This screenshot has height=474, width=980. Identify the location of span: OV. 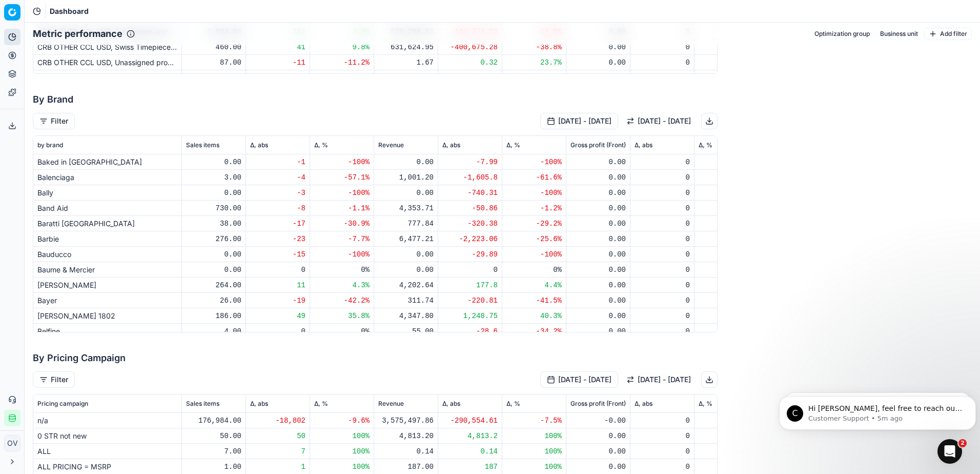
(12, 443).